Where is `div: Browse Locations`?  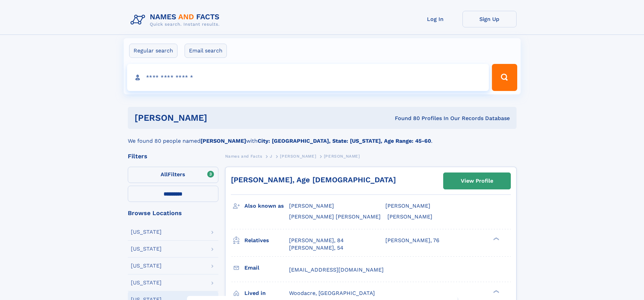
div: Browse Locations is located at coordinates (173, 213).